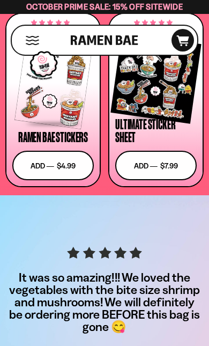  Describe the element at coordinates (156, 131) in the screenshot. I see `div: Ultimate Sticker Sheet` at that location.